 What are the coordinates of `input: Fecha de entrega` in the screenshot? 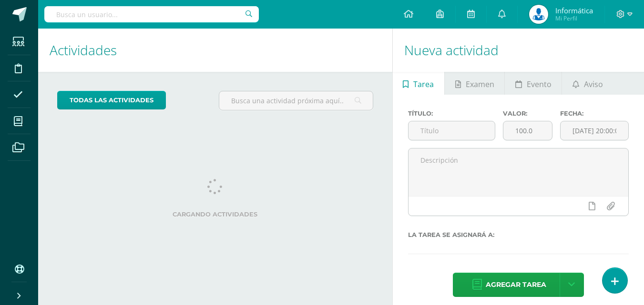 It's located at (594, 130).